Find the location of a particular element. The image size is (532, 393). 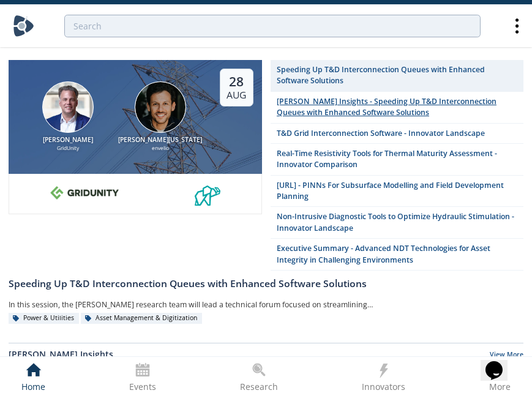

img: Home is located at coordinates (23, 26).